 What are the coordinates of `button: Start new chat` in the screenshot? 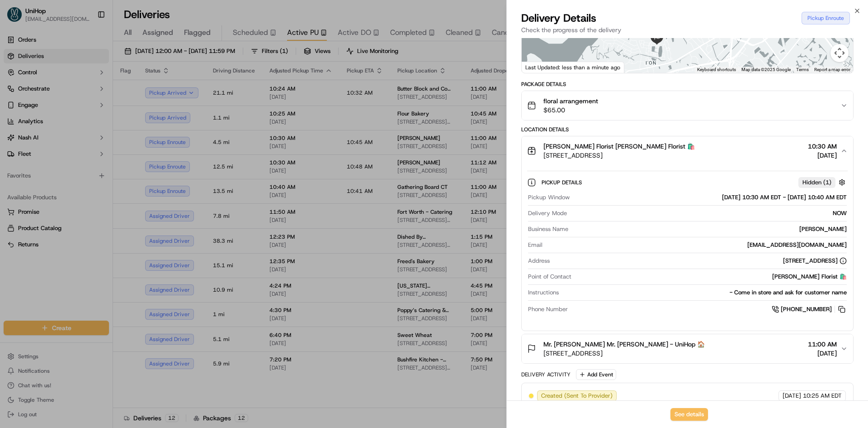 It's located at (159, 94).